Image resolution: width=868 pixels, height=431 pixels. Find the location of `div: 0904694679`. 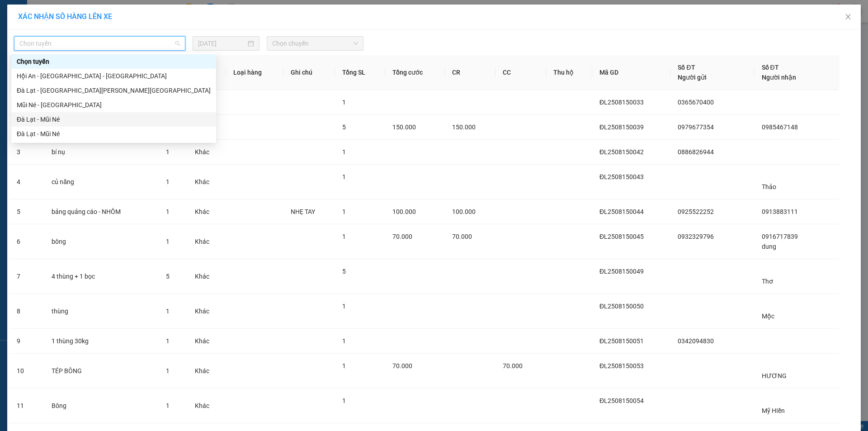

div: 0904694679 is located at coordinates (54, 45).